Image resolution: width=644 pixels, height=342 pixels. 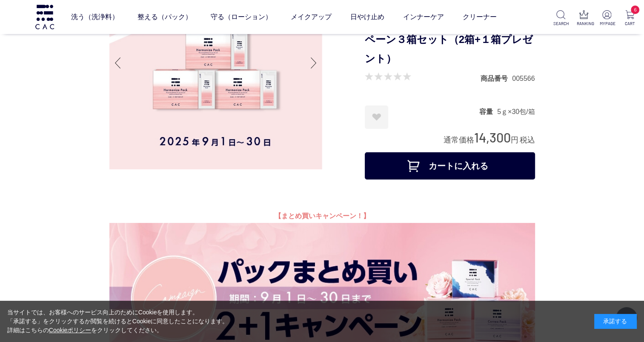 I want to click on a: Cookieポリシー, so click(x=70, y=330).